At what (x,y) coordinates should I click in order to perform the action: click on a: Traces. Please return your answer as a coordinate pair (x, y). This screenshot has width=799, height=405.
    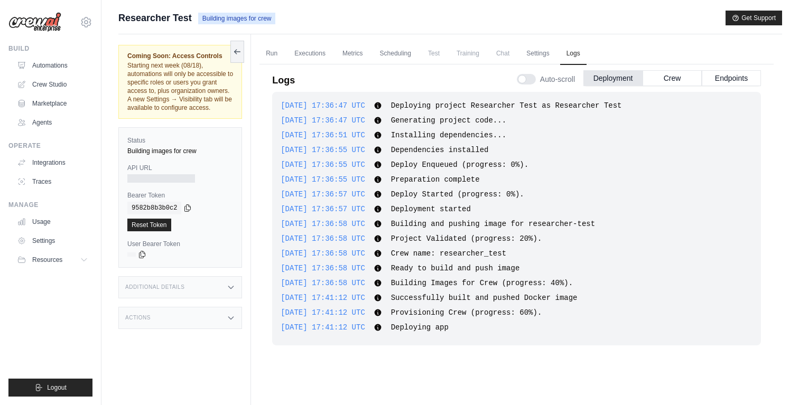
    Looking at the image, I should click on (52, 182).